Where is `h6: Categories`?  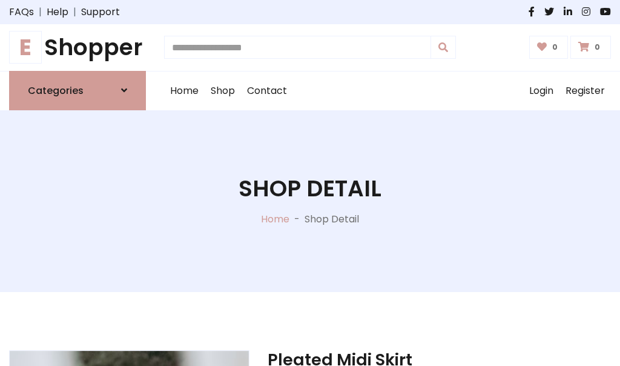
h6: Categories is located at coordinates (56, 90).